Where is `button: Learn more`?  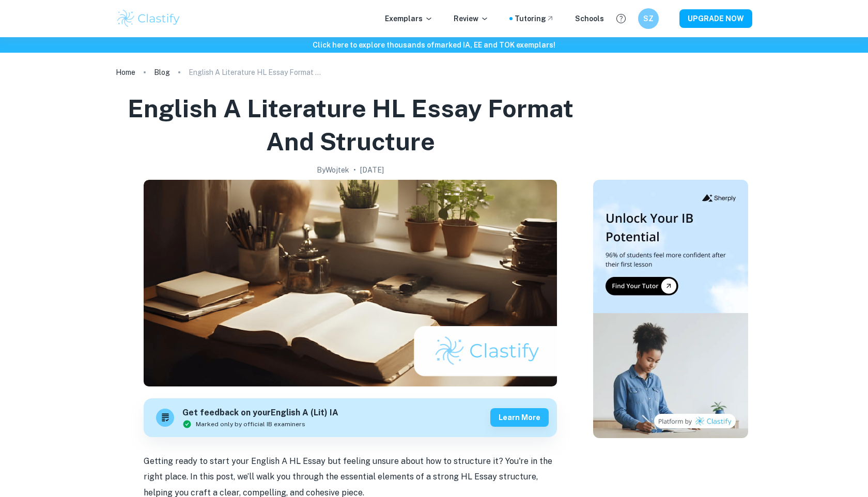
button: Learn more is located at coordinates (519, 417).